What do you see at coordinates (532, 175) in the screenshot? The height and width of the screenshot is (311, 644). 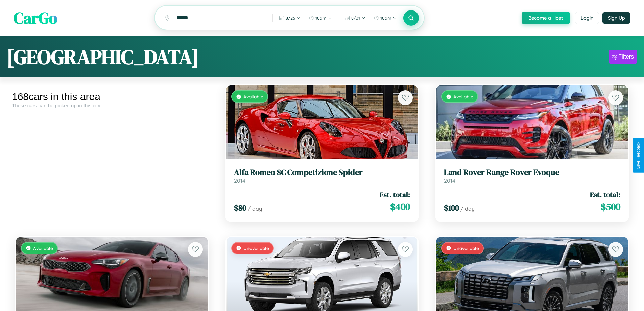 I see `a: Land Rover Range Rover Evoque2014` at bounding box center [532, 175].